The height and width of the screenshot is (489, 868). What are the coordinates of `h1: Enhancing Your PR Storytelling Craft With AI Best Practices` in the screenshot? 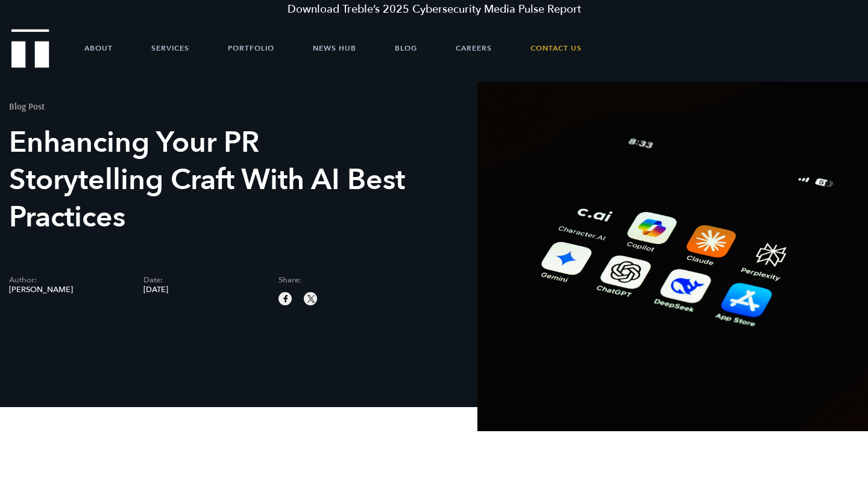 It's located at (211, 180).